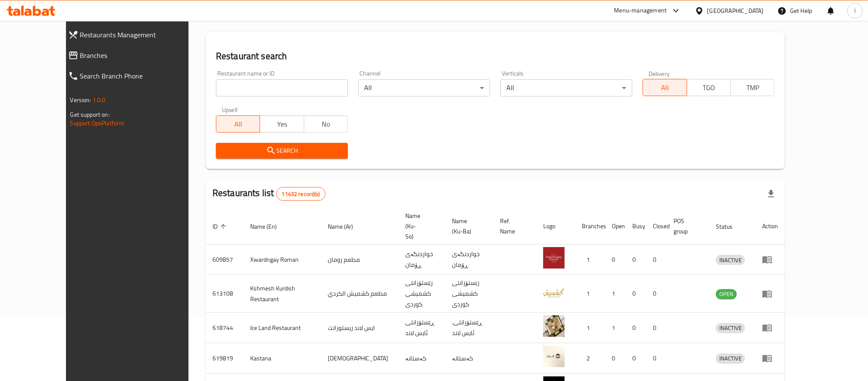  I want to click on td: 2, so click(590, 358).